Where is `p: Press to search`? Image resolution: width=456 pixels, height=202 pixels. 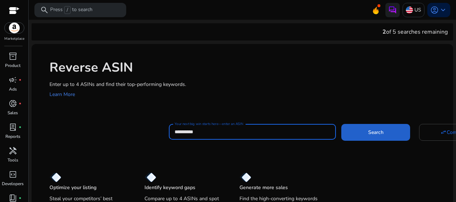 p: Press to search is located at coordinates (71, 10).